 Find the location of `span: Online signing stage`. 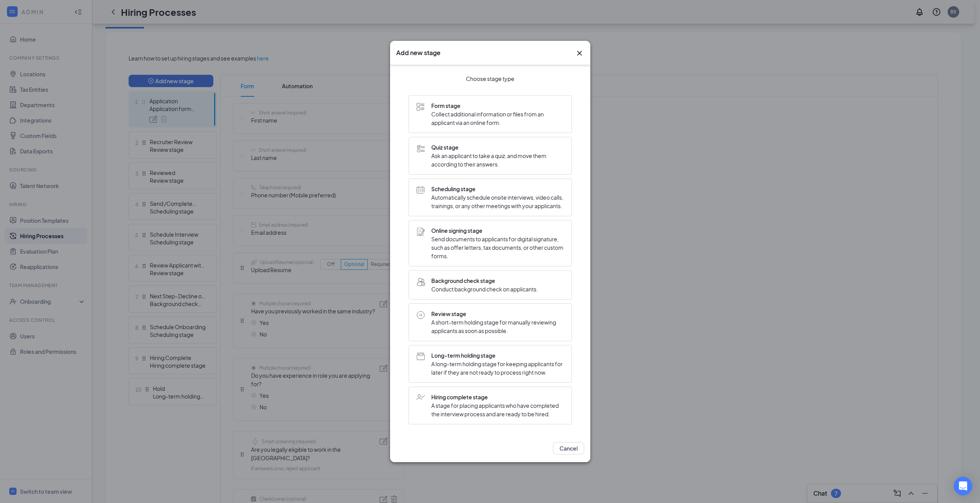

span: Online signing stage is located at coordinates (498, 231).